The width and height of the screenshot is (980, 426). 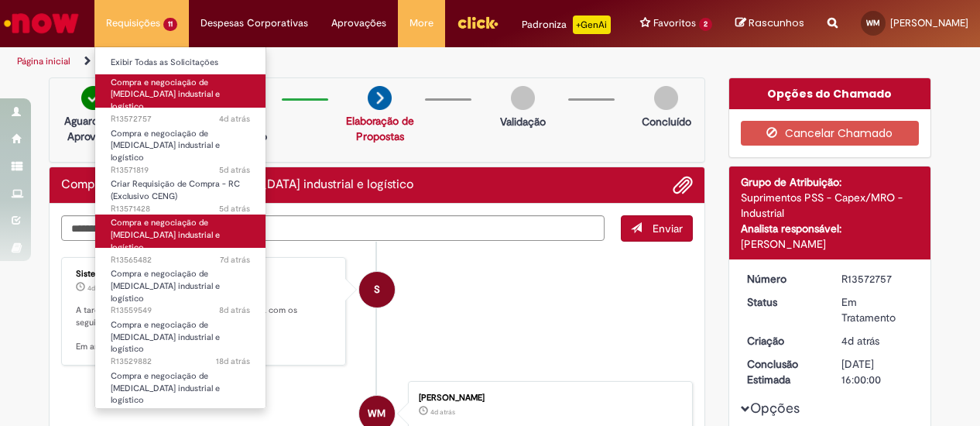 I want to click on div: Analista responsável:, so click(x=830, y=228).